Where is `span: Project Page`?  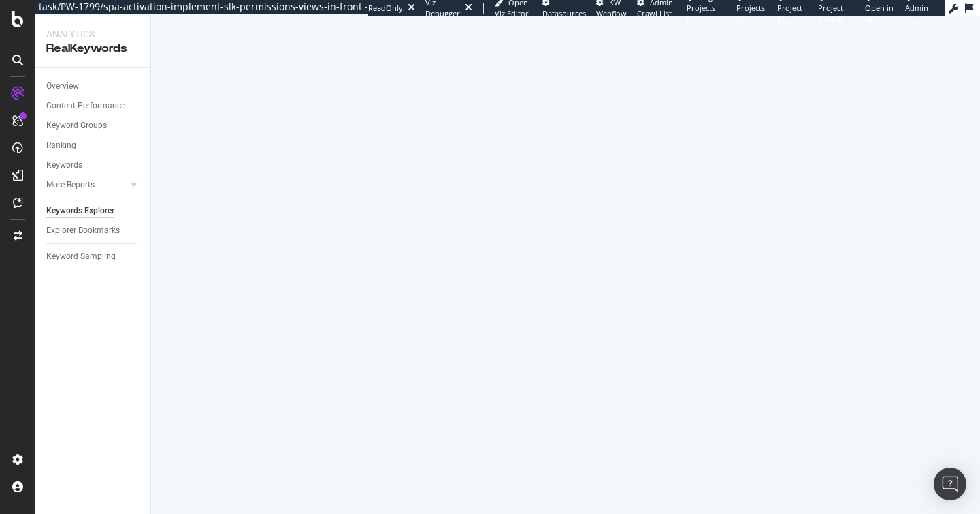 span: Project Page is located at coordinates (790, 13).